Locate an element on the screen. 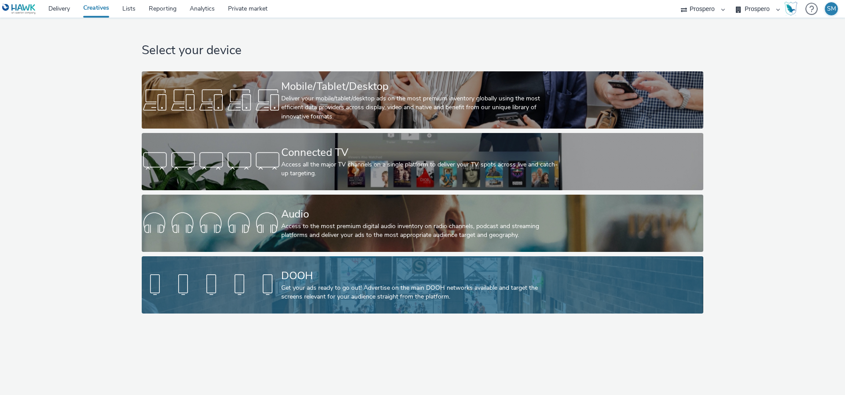  div: Connected TV is located at coordinates (421, 152).